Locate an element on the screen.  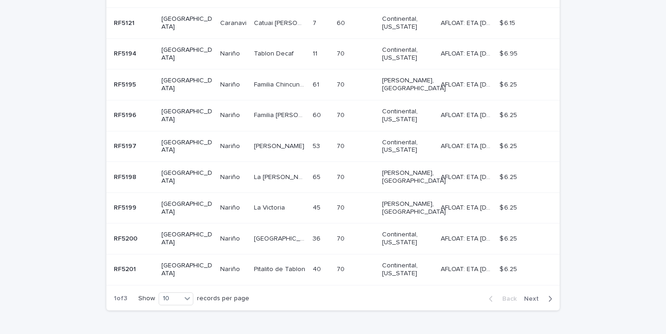
p: RF5196 is located at coordinates (126, 114).